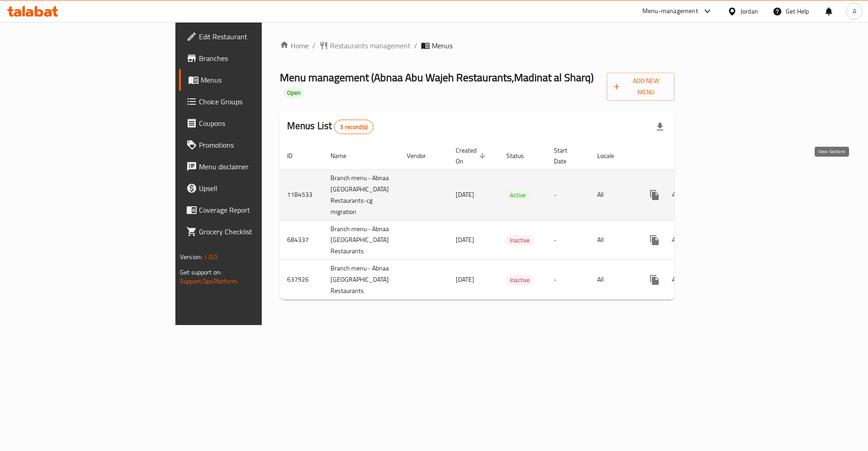 Image resolution: width=868 pixels, height=451 pixels. I want to click on th: Actions, so click(687, 156).